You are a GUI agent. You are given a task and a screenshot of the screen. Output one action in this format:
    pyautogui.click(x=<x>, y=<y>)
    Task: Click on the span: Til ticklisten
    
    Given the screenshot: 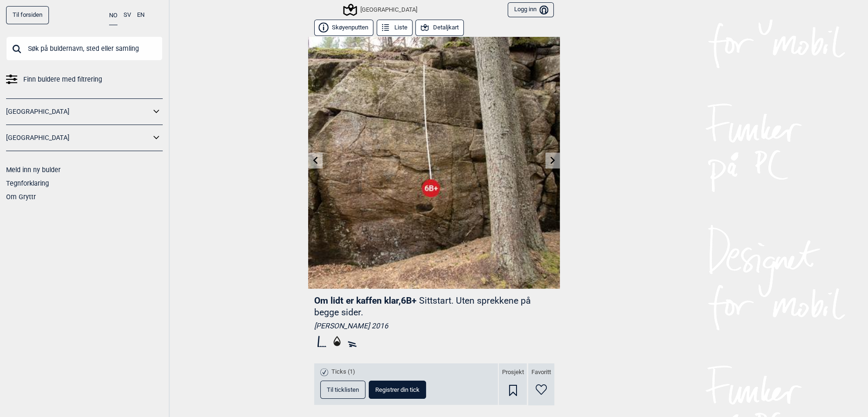 What is the action you would take?
    pyautogui.click(x=342, y=389)
    